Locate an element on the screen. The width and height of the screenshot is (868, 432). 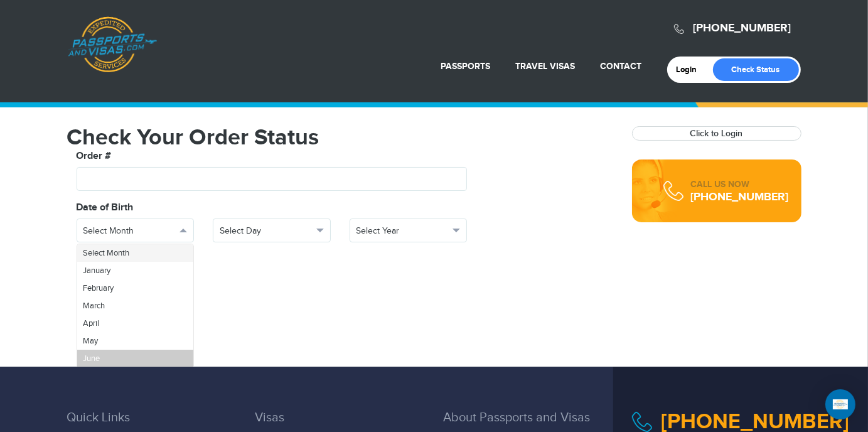
span: May is located at coordinates (91, 341).